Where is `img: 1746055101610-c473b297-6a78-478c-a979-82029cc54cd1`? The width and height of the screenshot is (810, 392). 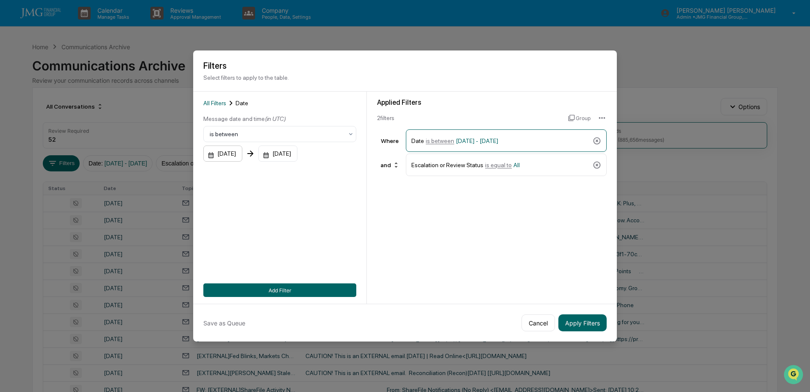
img: 1746055101610-c473b297-6a78-478c-a979-82029cc54cd1 is located at coordinates (20, 226).